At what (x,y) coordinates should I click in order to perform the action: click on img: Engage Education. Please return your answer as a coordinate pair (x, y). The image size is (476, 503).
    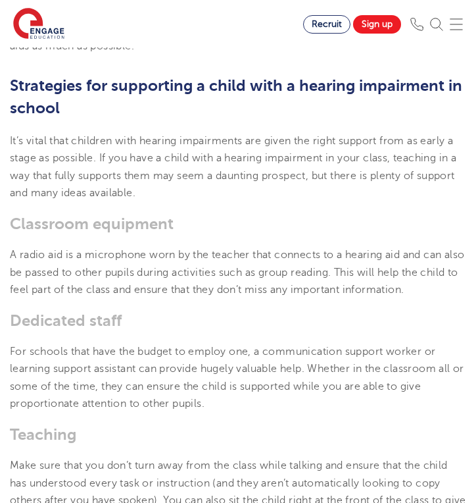
    Looking at the image, I should click on (39, 24).